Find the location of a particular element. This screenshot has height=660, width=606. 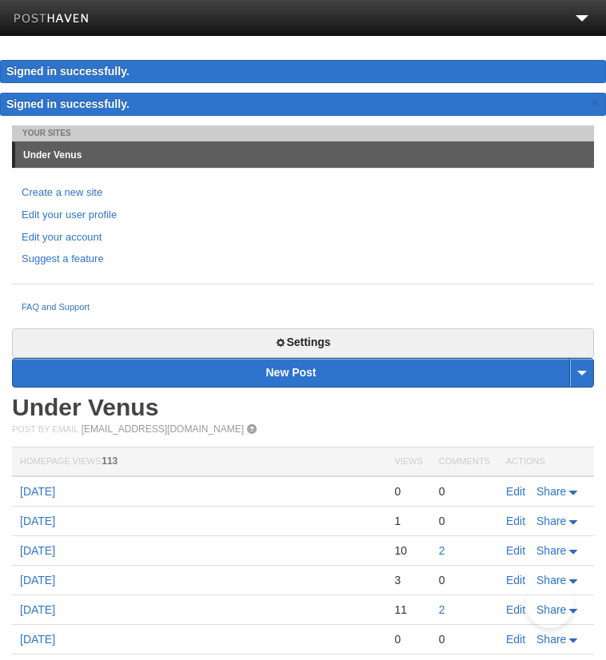

div: 3 is located at coordinates (408, 580).